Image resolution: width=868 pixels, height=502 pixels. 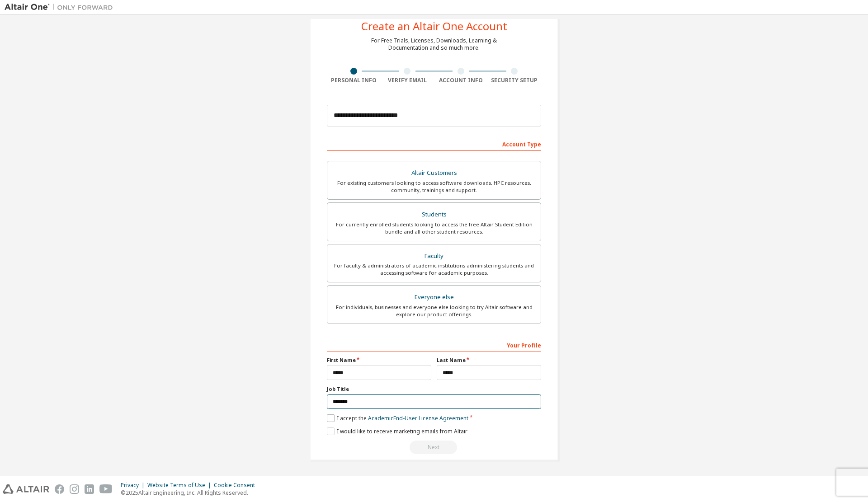 I want to click on div: Cookie Consent, so click(x=237, y=485).